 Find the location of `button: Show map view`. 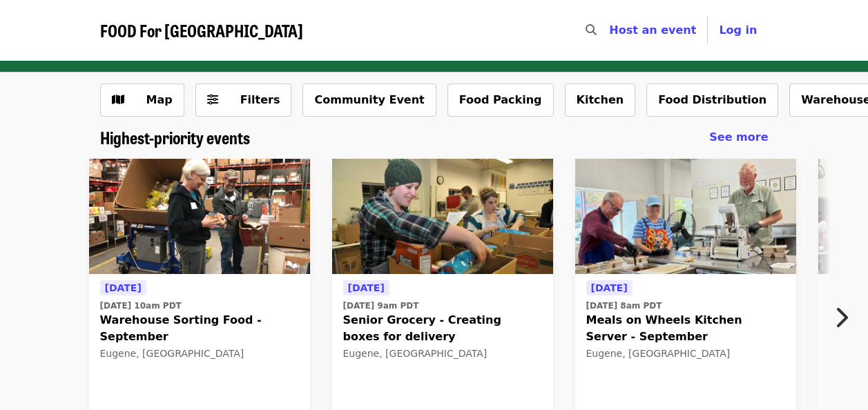

button: Show map view is located at coordinates (142, 100).